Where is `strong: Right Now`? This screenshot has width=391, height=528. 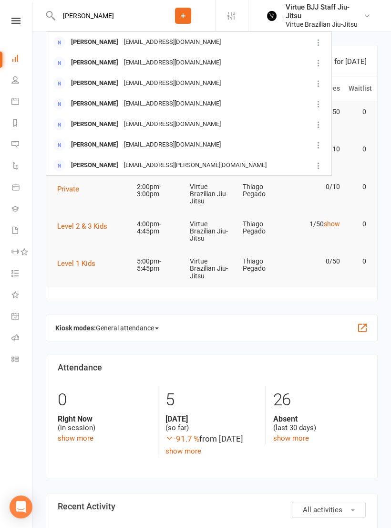
strong: Right Now is located at coordinates (104, 419).